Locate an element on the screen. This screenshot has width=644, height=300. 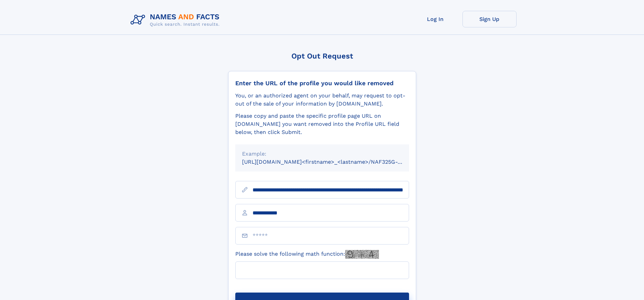
label: Please solve the following math function: is located at coordinates (307, 254).